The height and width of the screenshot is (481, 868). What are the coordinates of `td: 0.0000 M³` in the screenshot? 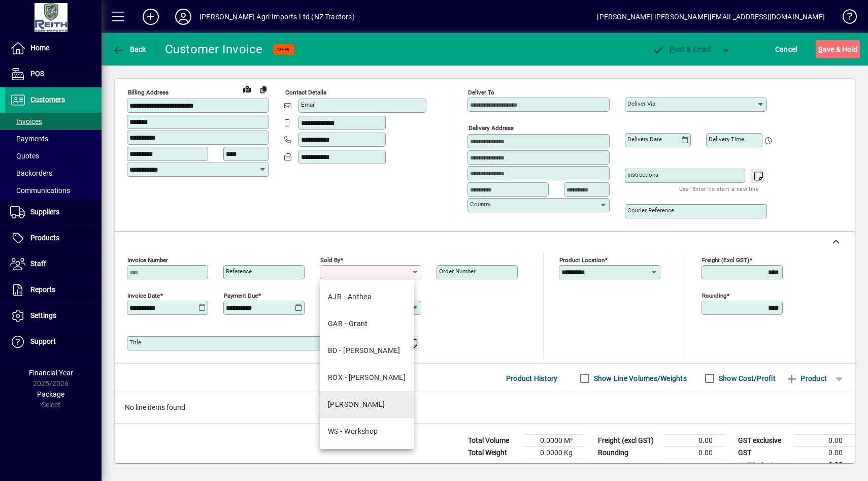 It's located at (554, 441).